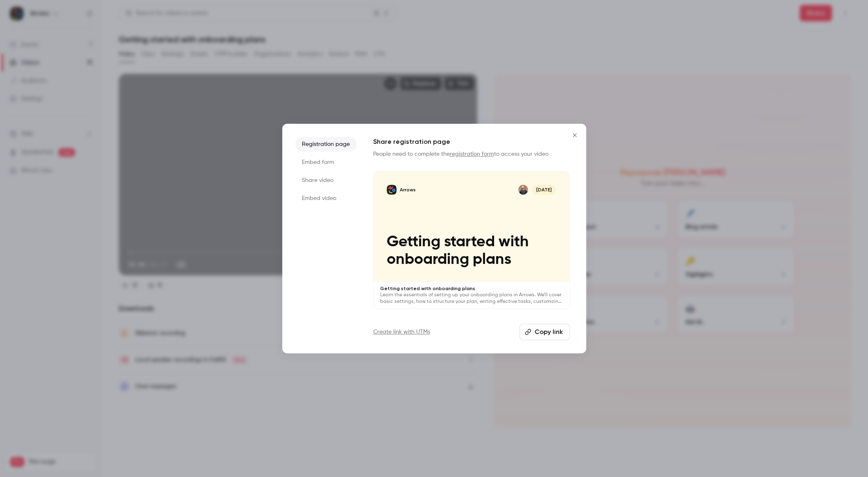 The height and width of the screenshot is (477, 868). Describe the element at coordinates (407, 190) in the screenshot. I see `p: Arrows` at that location.